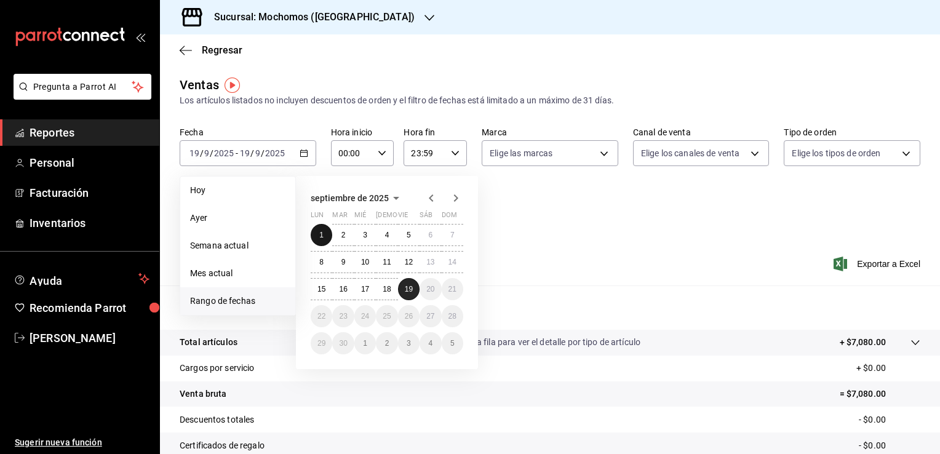  What do you see at coordinates (430, 235) in the screenshot?
I see `button: 6 de septiembre de 2025` at bounding box center [430, 235].